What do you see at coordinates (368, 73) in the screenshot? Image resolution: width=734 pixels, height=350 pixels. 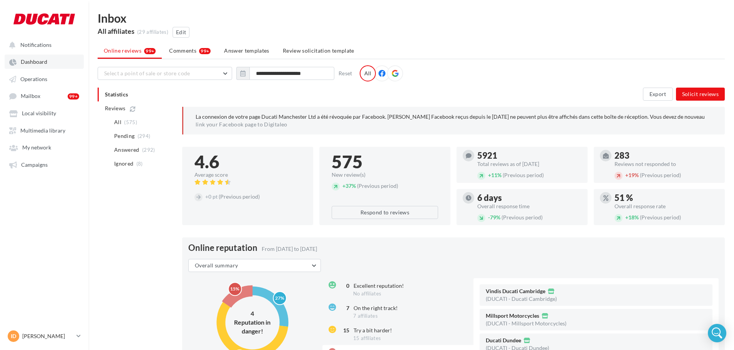 I see `div: All` at bounding box center [368, 73].